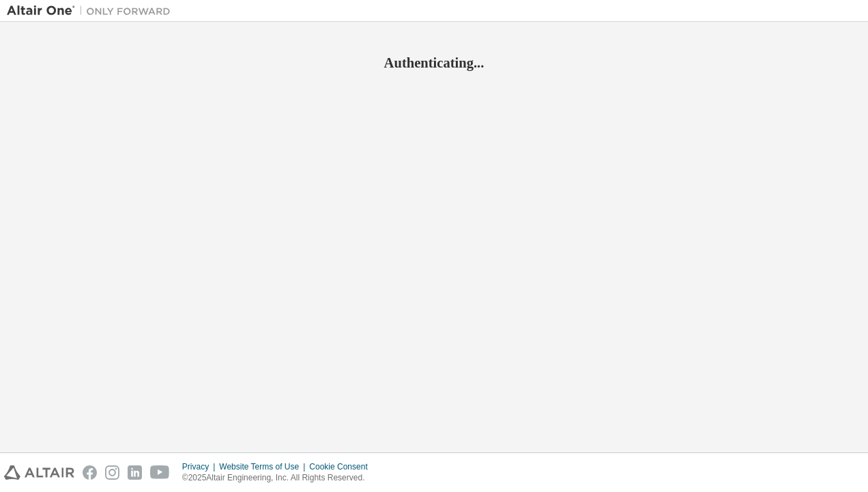 This screenshot has width=868, height=492. I want to click on div: Website Terms of Use, so click(264, 467).